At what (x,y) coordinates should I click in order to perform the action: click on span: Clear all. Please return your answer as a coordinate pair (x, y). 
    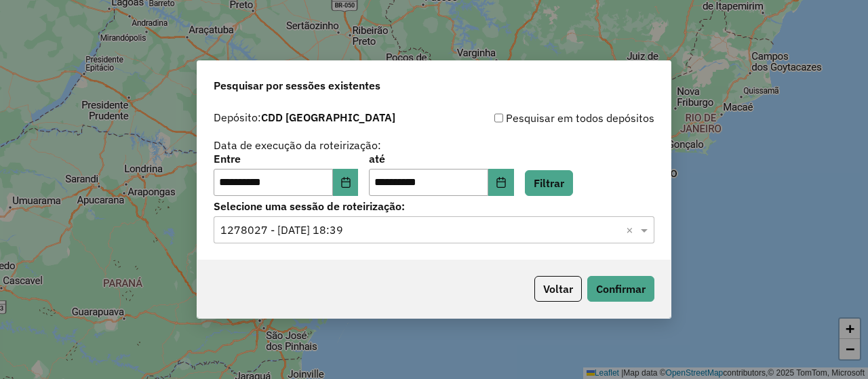
    Looking at the image, I should click on (631, 230).